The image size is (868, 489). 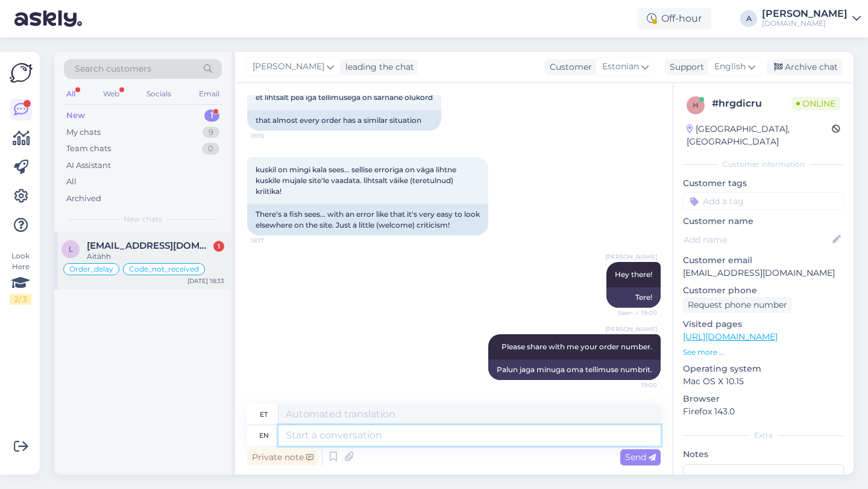 What do you see at coordinates (568, 67) in the screenshot?
I see `div: Customer` at bounding box center [568, 67].